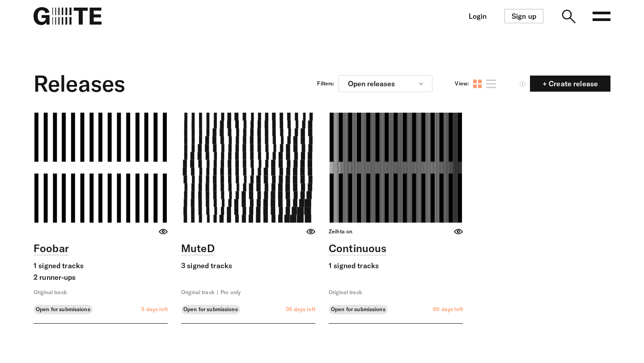 This screenshot has height=363, width=644. I want to click on button: Open releases, so click(385, 84).